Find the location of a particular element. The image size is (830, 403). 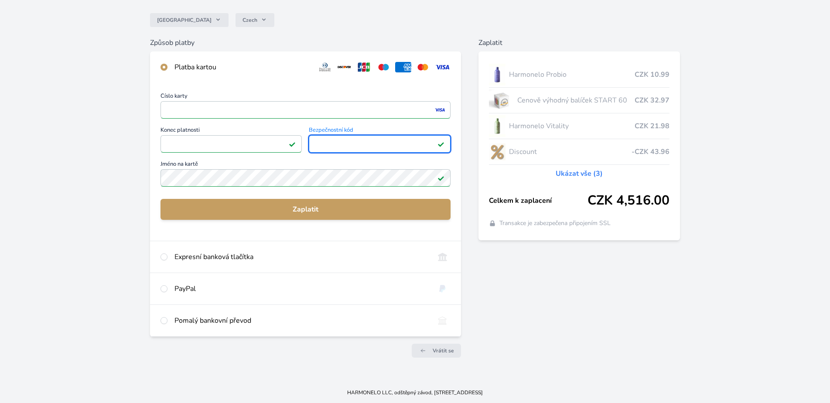

div: Platba kartou is located at coordinates (242, 67).